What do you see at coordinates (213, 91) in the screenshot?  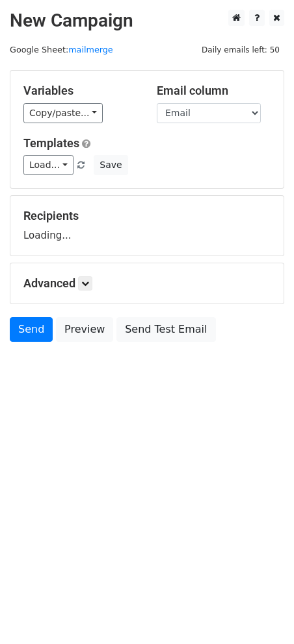 I see `h5: Email column` at bounding box center [213, 91].